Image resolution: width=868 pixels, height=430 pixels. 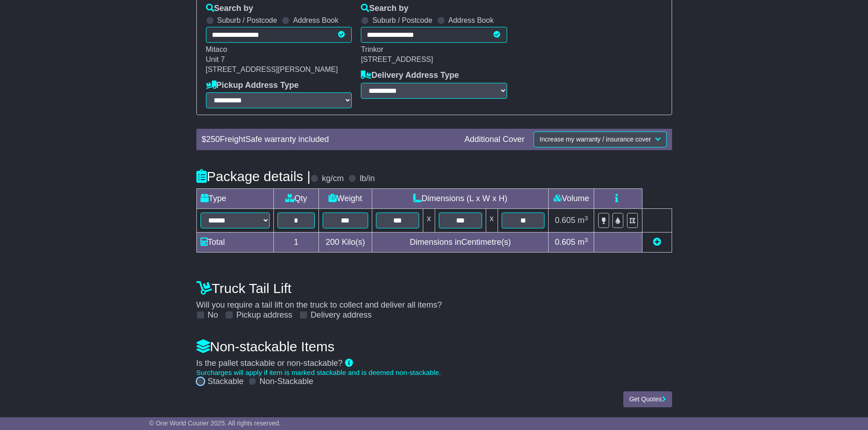 What do you see at coordinates (215, 423) in the screenshot?
I see `span: © One World Courier 2025. All rights reserved.` at bounding box center [215, 423].